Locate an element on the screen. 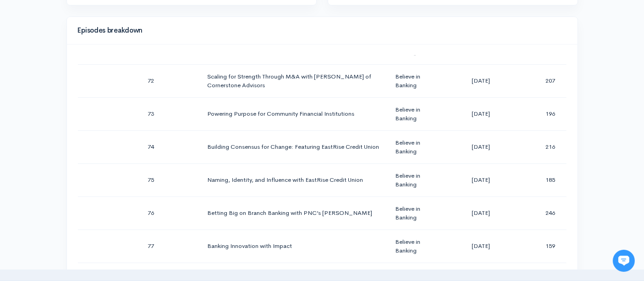 The width and height of the screenshot is (644, 281). span: New conversation is located at coordinates (84, 131).